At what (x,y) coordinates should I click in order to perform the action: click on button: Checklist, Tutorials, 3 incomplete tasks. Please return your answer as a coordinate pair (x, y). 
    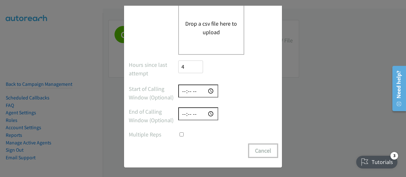
    Looking at the image, I should click on (24, 13).